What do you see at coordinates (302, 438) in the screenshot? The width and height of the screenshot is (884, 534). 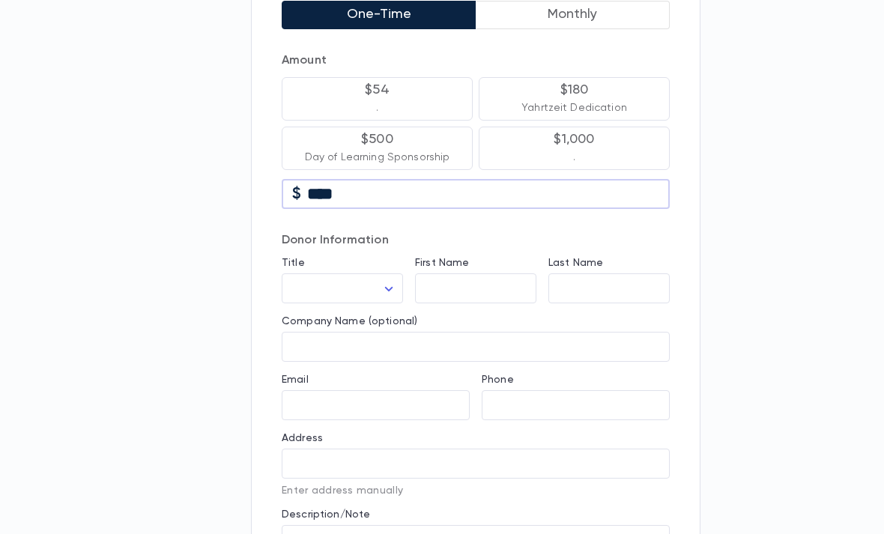 I see `label: Address` at bounding box center [302, 438].